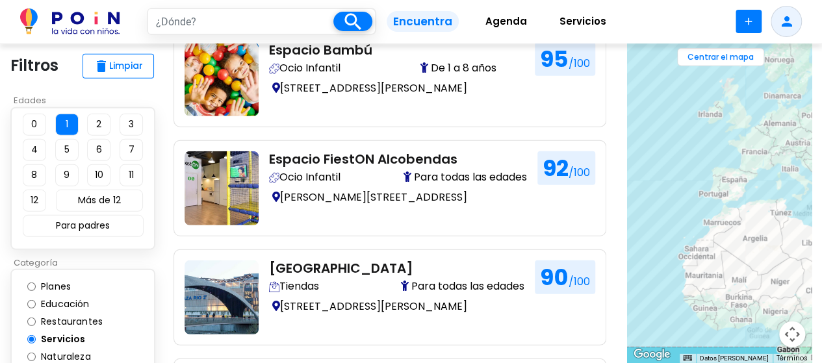 This screenshot has width=822, height=363. What do you see at coordinates (294, 286) in the screenshot?
I see `span: Tiendas` at bounding box center [294, 286].